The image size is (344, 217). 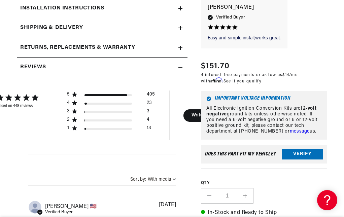 I want to click on p: Easy and simple install,works great., so click(x=244, y=38).